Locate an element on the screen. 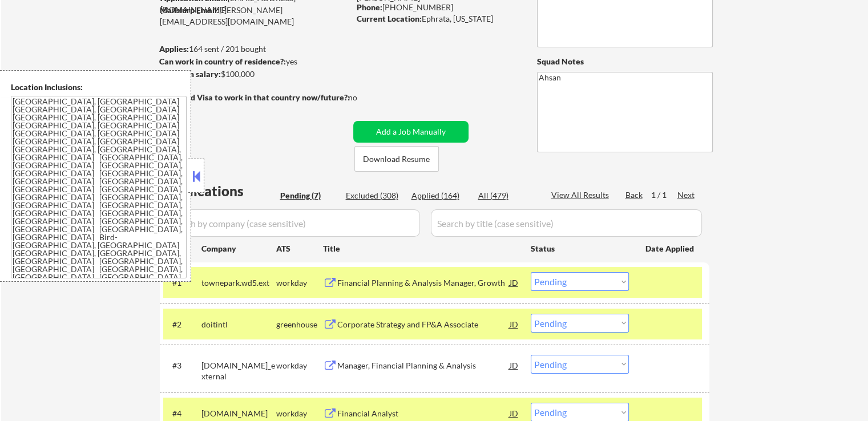  strong: Applies: is located at coordinates (174, 48).